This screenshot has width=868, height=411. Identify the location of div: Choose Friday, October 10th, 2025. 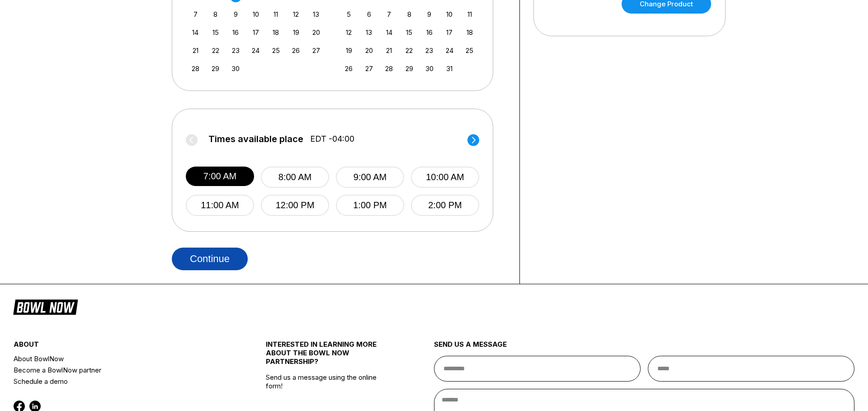
(449, 14).